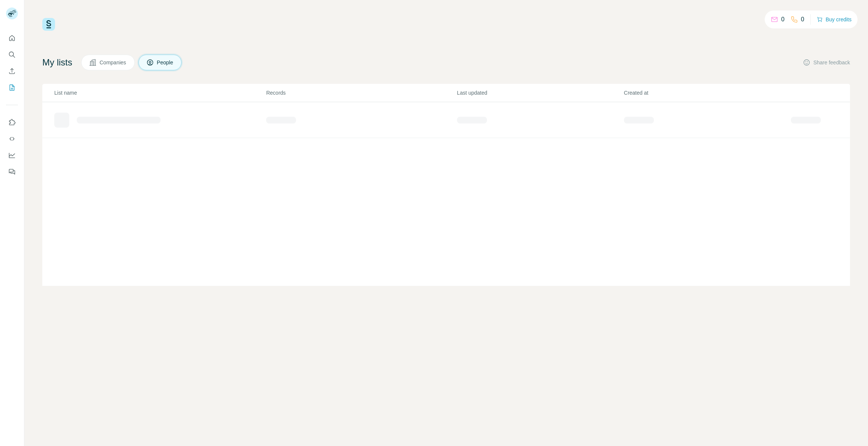 This screenshot has height=446, width=868. Describe the element at coordinates (826, 62) in the screenshot. I see `button: Share feedback` at that location.